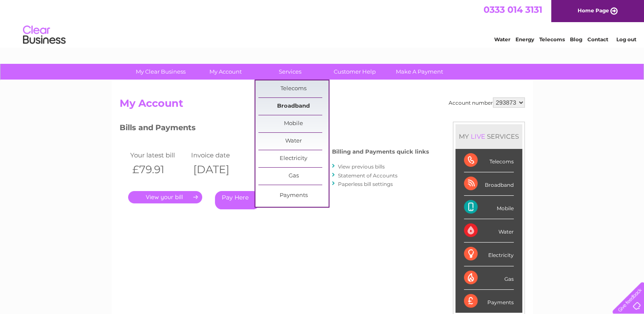  What do you see at coordinates (488, 161) in the screenshot?
I see `div: Telecoms` at bounding box center [488, 161].